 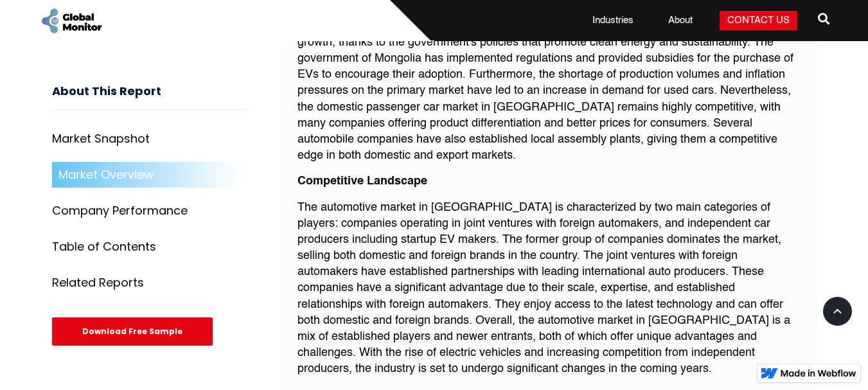 I want to click on a: About, so click(x=680, y=20).